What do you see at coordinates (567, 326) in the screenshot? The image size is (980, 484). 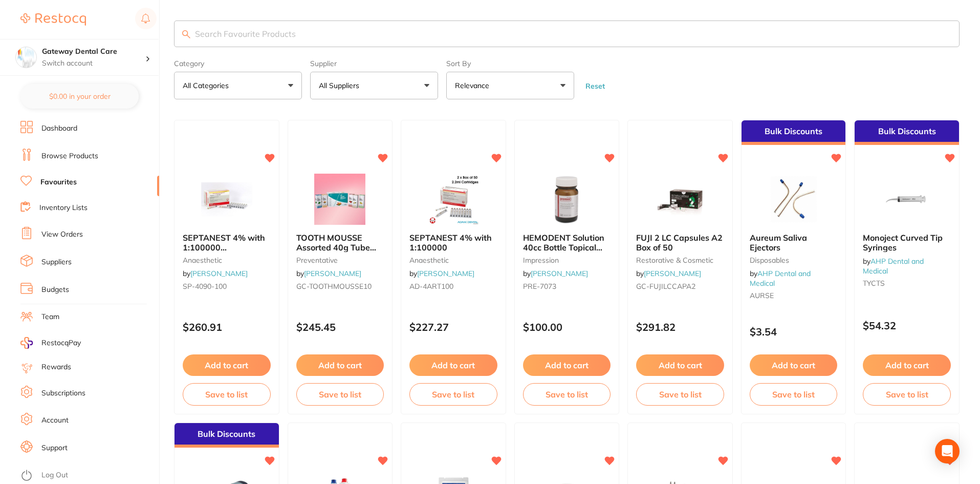 I see `p: $100.00` at bounding box center [567, 326].